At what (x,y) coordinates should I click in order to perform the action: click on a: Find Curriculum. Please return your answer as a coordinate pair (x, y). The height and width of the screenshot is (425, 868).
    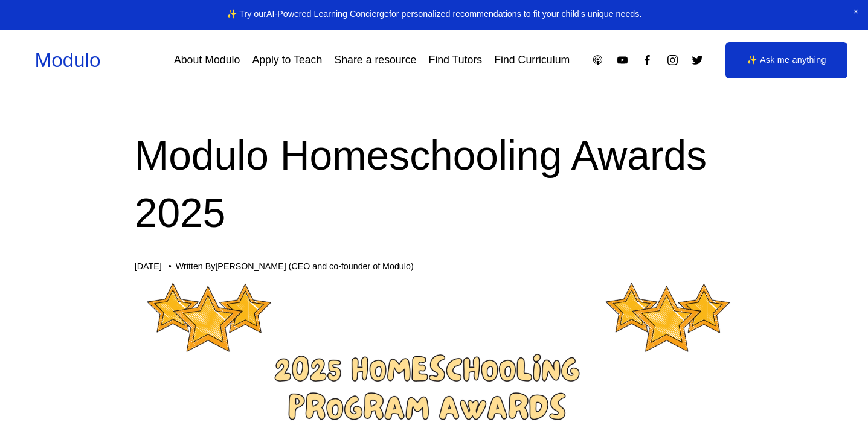
    Looking at the image, I should click on (532, 60).